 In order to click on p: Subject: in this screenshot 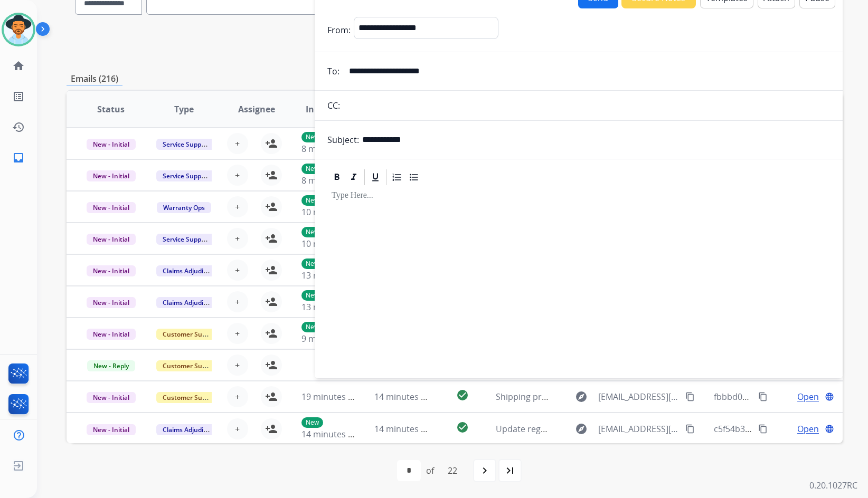, I will do `click(343, 139)`.